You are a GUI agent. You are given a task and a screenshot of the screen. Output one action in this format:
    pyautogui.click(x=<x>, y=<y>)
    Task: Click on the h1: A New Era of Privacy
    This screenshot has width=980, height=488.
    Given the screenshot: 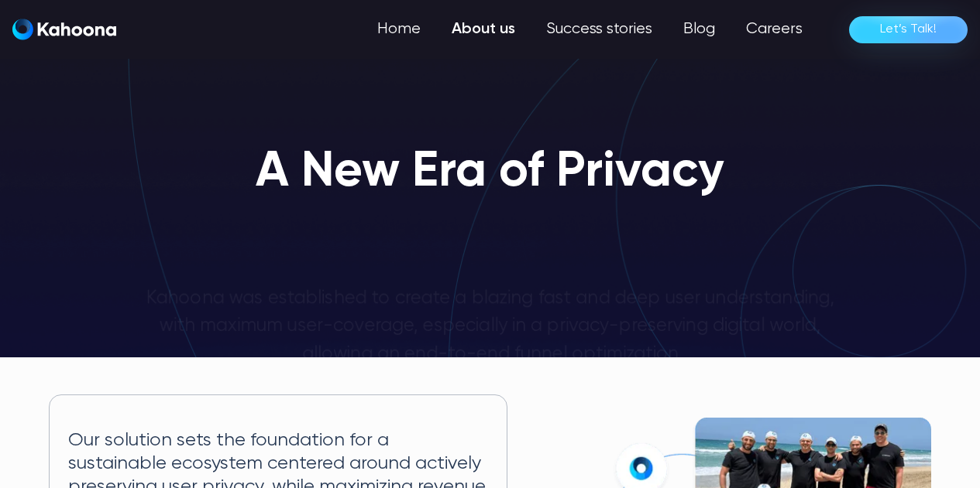 What is the action you would take?
    pyautogui.click(x=489, y=173)
    